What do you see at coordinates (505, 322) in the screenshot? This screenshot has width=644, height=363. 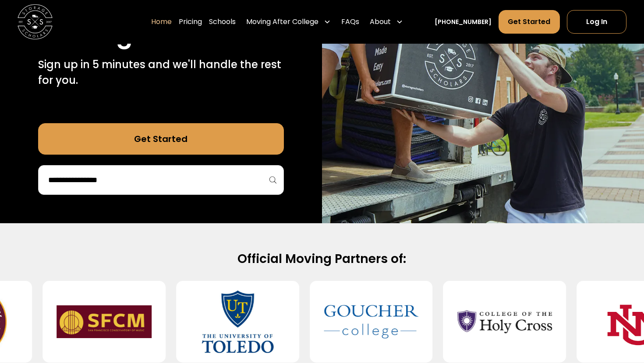 I see `img: College of the Holy Cross` at bounding box center [505, 322].